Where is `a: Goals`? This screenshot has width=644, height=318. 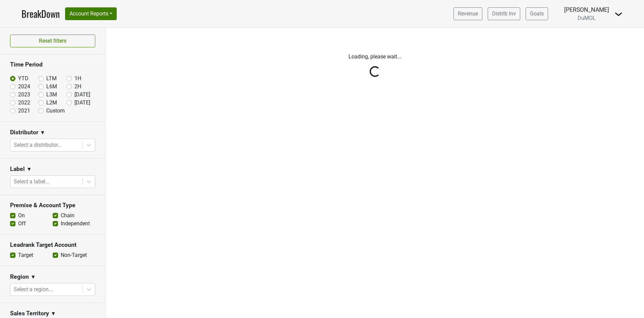
a: Goals is located at coordinates (537, 14).